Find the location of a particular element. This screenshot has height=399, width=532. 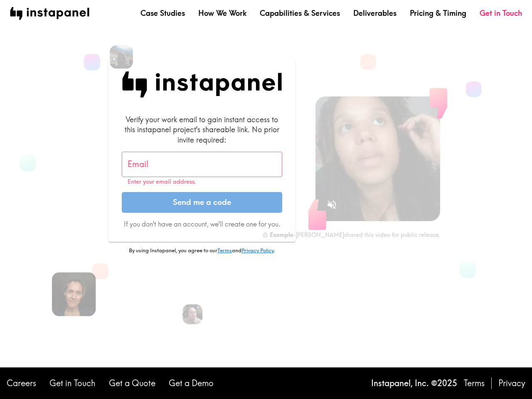

div: Verify your work email to gain instant access to this instapanel project's shareable link. No pri... is located at coordinates (202, 130).